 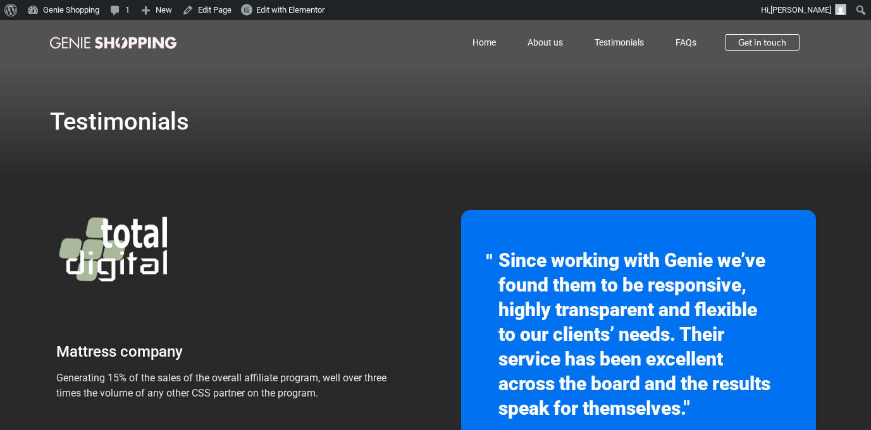 I want to click on a: Get in touch, so click(x=763, y=42).